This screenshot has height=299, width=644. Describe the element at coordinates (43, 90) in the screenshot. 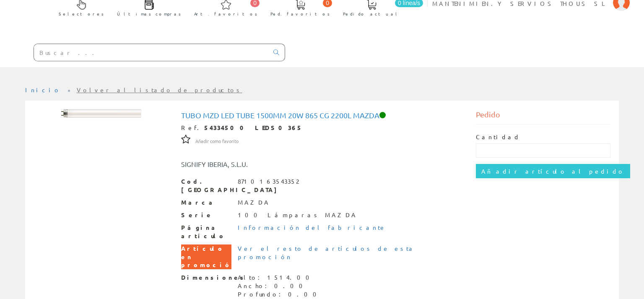

I see `a: Inicio` at that location.